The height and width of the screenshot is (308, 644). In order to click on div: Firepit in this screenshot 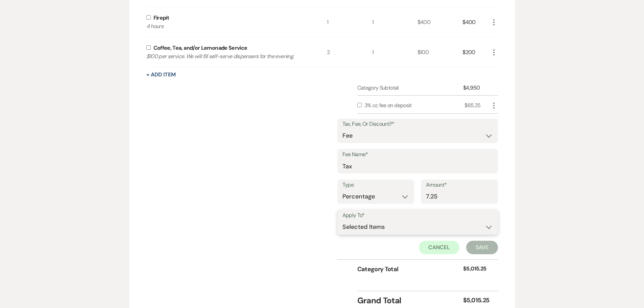, I will do `click(161, 18)`.